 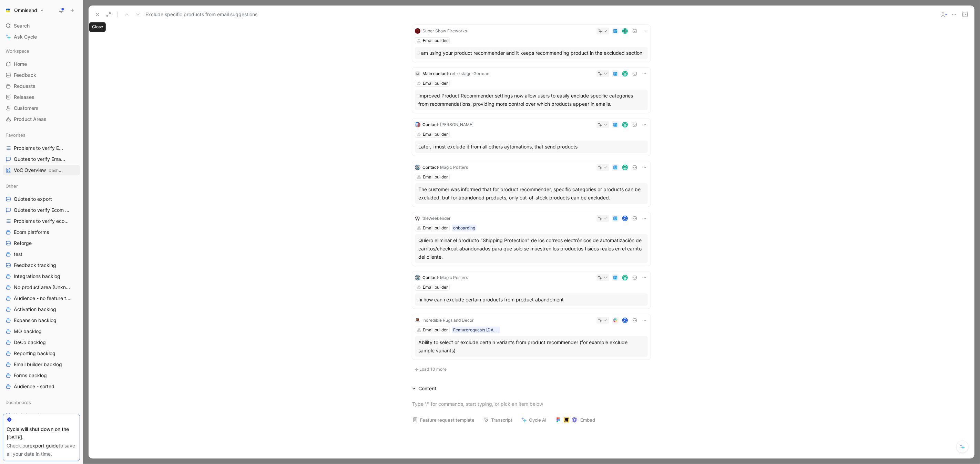 What do you see at coordinates (41, 159) in the screenshot?
I see `a: Quotes to verify Email builder` at bounding box center [41, 159].